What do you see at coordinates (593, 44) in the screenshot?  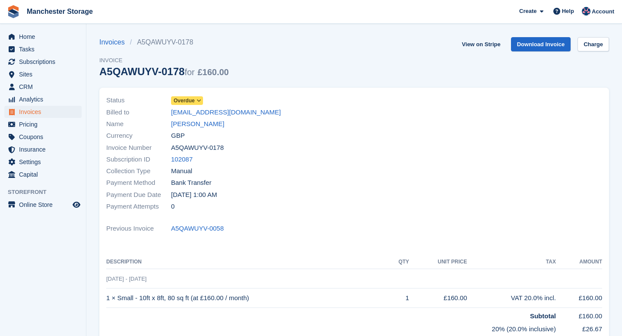 I see `a: Charge` at bounding box center [593, 44].